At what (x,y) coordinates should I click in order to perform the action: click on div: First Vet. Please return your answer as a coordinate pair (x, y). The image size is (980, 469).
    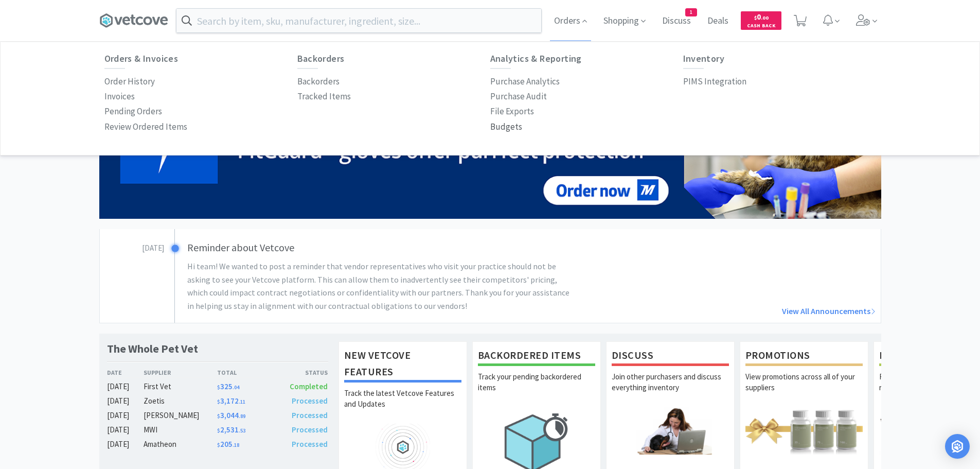
    Looking at the image, I should click on (180, 386).